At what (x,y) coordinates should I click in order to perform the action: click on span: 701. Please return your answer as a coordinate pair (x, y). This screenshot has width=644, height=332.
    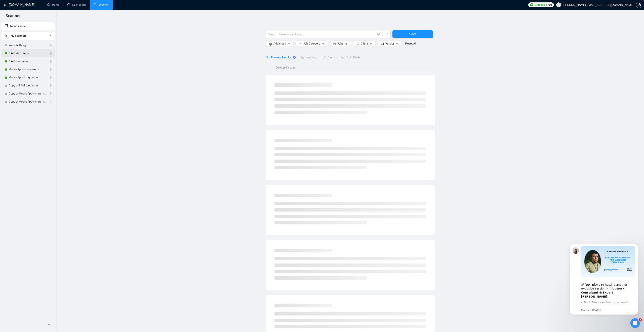
    Looking at the image, I should click on (550, 5).